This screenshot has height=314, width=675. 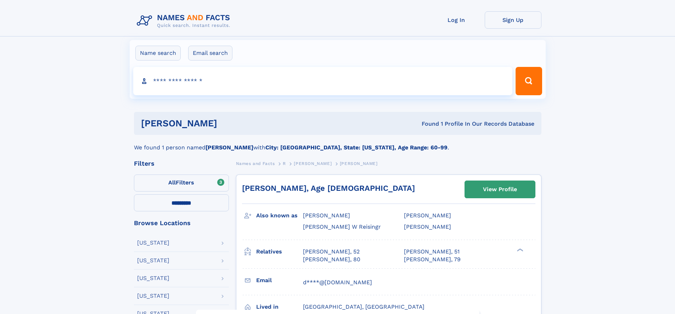 What do you see at coordinates (181, 164) in the screenshot?
I see `div: Filters` at bounding box center [181, 164].